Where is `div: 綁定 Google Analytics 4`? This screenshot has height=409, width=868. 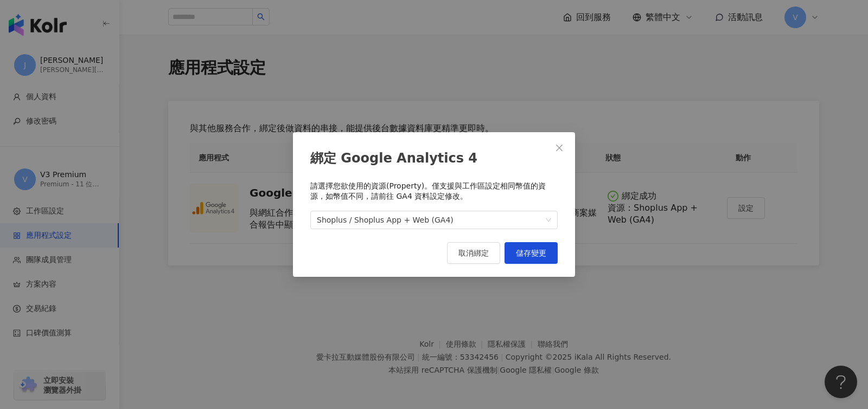 div: 綁定 Google Analytics 4 is located at coordinates (434, 159).